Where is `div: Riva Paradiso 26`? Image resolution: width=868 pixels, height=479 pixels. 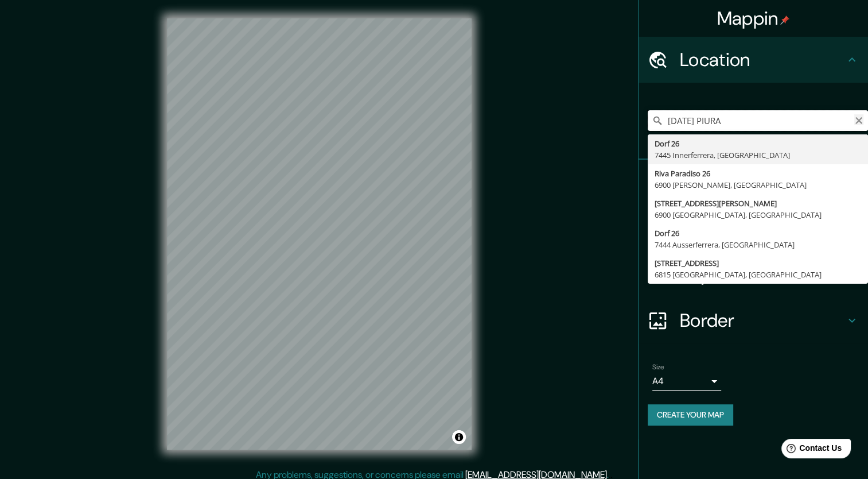
div: Riva Paradiso 26 is located at coordinates (759, 173).